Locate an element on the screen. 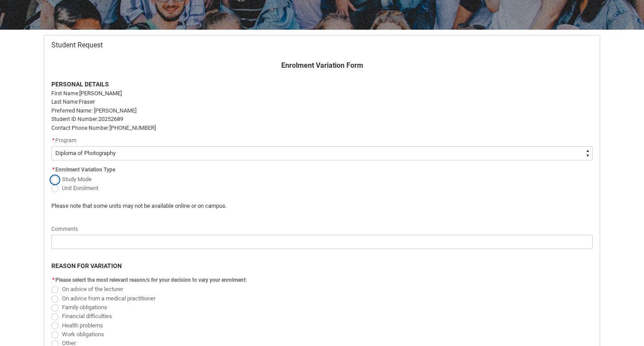  p: 20252689 is located at coordinates (322, 119).